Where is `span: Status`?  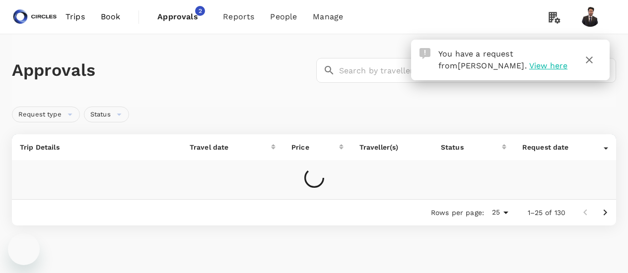
span: Status is located at coordinates (100, 115).